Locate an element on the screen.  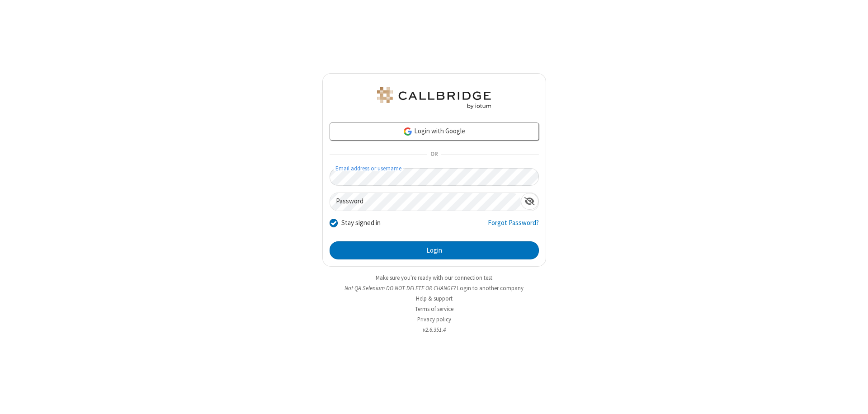
div: Show password is located at coordinates (529, 201).